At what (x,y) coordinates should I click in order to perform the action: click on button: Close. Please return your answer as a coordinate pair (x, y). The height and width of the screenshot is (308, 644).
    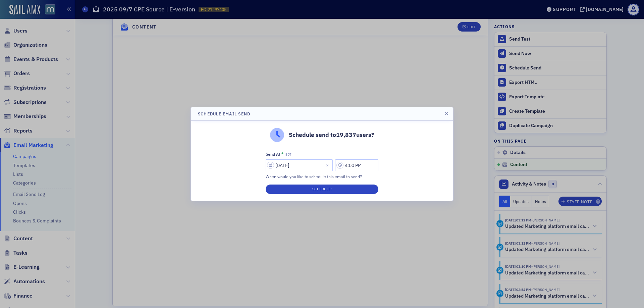
    Looking at the image, I should click on (328, 165).